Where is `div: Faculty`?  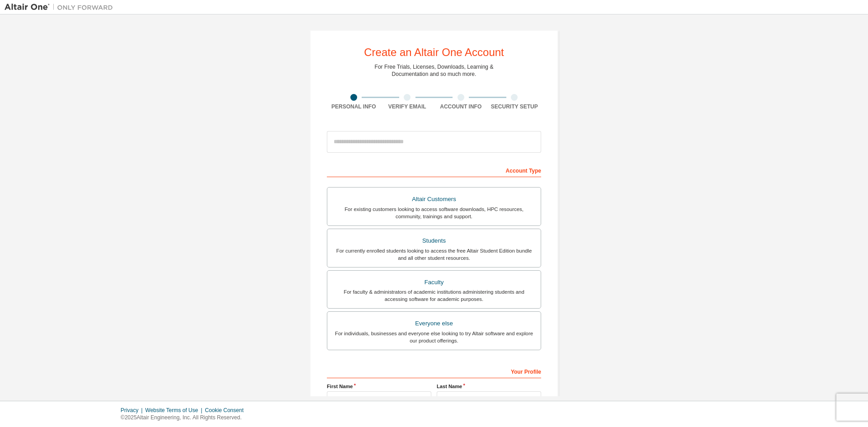
div: Faculty is located at coordinates (434, 283).